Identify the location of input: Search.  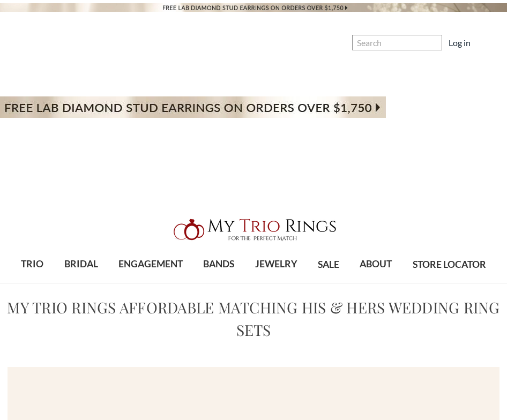
(397, 42).